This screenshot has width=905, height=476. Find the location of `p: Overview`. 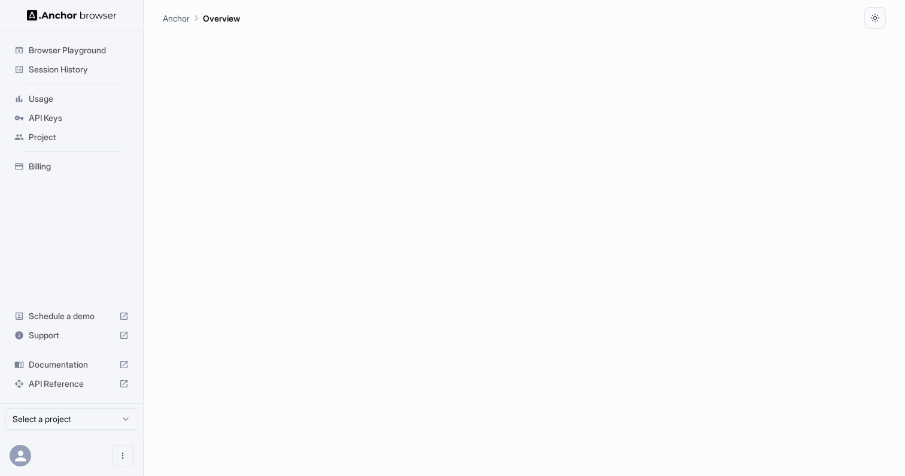

p: Overview is located at coordinates (221, 18).